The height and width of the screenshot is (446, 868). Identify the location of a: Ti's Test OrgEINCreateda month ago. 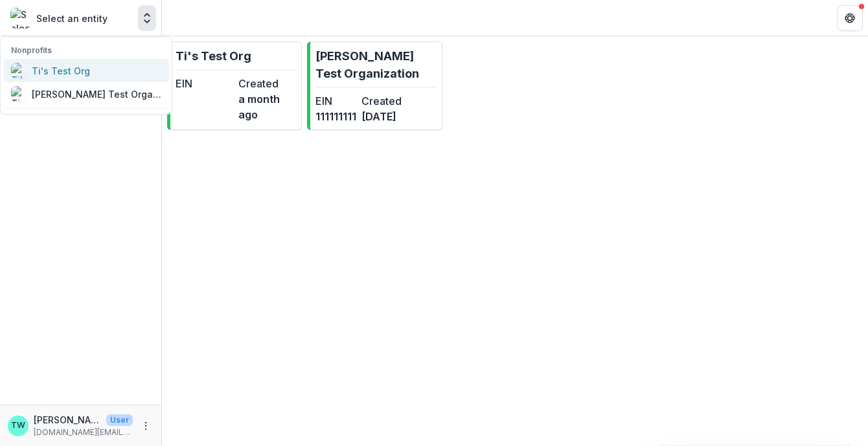
(235, 85).